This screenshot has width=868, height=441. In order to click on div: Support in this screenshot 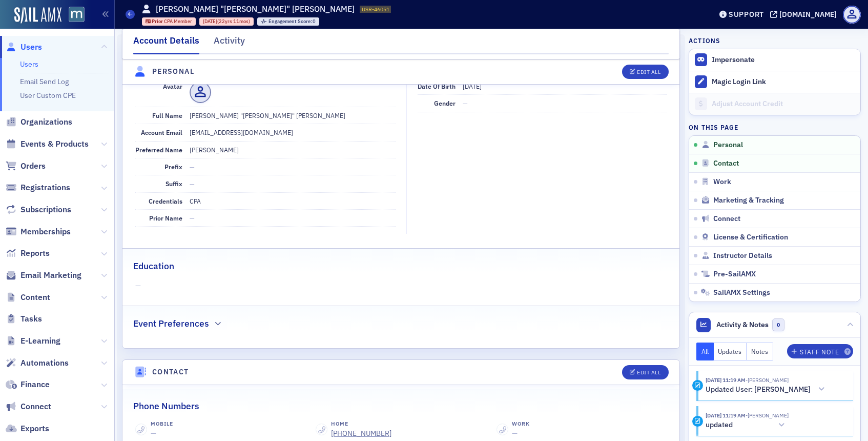, I will do `click(746, 14)`.